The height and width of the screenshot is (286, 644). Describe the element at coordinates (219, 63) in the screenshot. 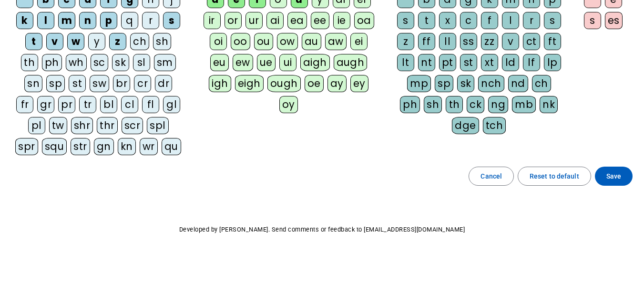

I see `div: eu` at that location.